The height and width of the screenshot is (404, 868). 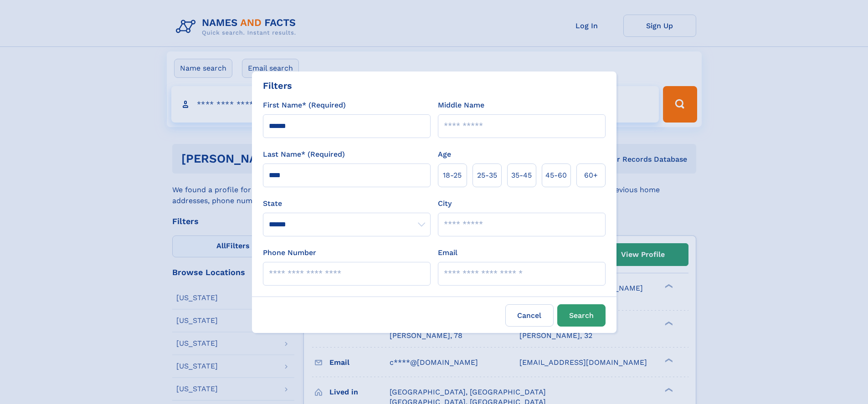 I want to click on label: Phone Number, so click(x=289, y=253).